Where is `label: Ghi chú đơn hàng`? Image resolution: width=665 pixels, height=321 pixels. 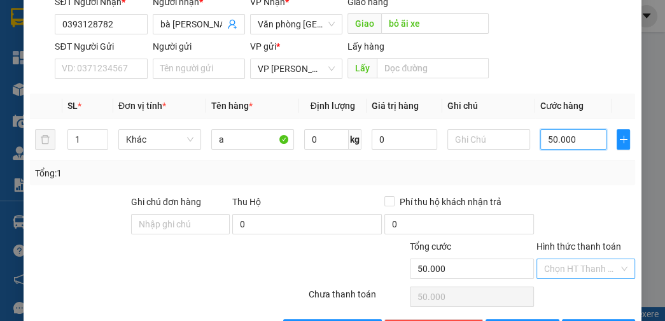 label: Ghi chú đơn hàng is located at coordinates (166, 202).